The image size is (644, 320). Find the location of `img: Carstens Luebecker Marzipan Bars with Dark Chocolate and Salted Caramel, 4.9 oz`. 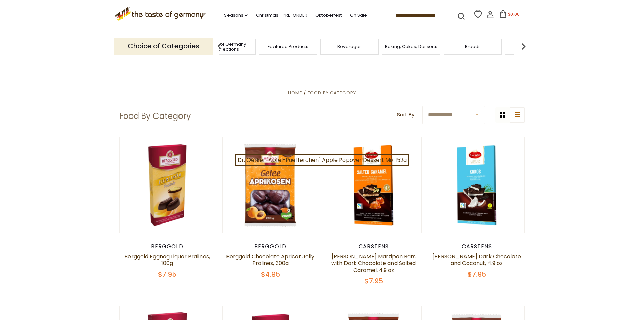

img: Carstens Luebecker Marzipan Bars with Dark Chocolate and Salted Caramel, 4.9 oz is located at coordinates (374, 185).